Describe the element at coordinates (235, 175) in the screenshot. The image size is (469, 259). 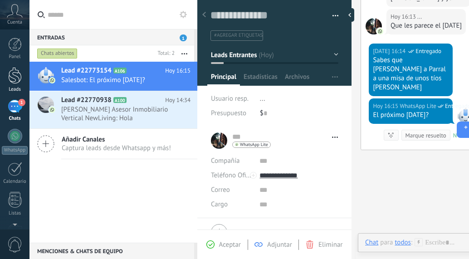
I see `span: Teléfono Oficina` at that location.